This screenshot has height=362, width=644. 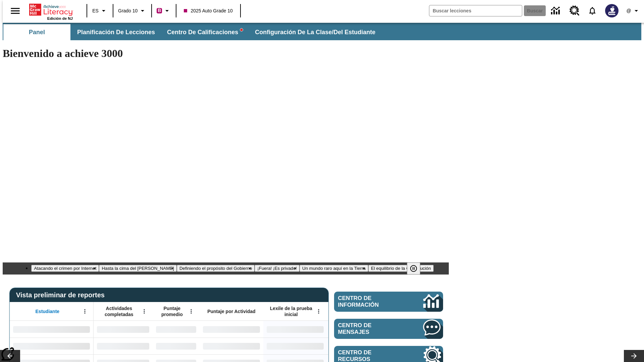 I want to click on span: ES, so click(x=96, y=11).